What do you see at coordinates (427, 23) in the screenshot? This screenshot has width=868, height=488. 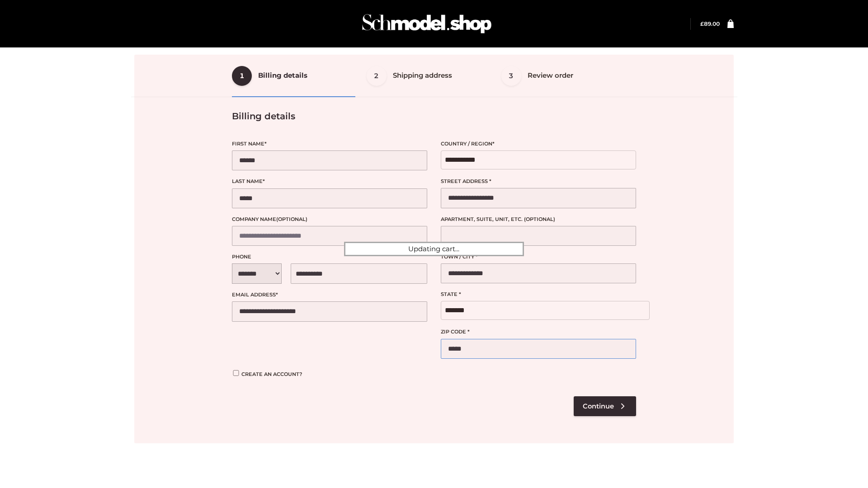 I see `img: Schmodel Admin 964` at bounding box center [427, 23].